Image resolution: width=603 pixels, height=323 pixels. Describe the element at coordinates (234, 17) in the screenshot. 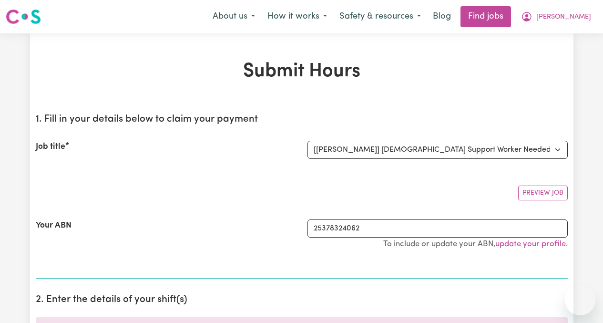

I see `button: About us` at that location.